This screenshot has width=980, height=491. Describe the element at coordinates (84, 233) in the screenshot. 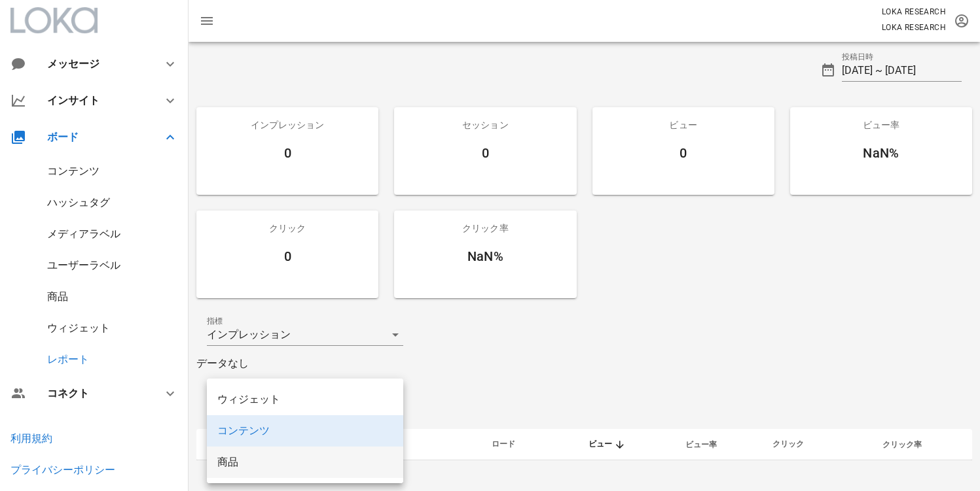

I see `a: メディアラベル` at that location.